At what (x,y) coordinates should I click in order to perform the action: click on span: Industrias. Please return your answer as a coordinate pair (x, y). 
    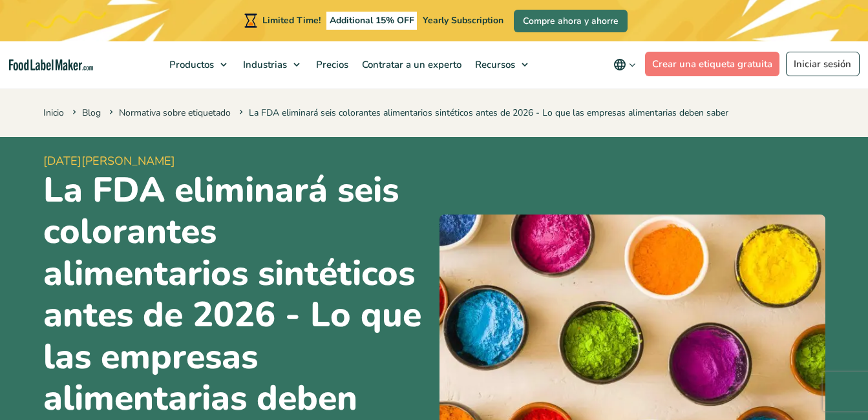
    Looking at the image, I should click on (264, 65).